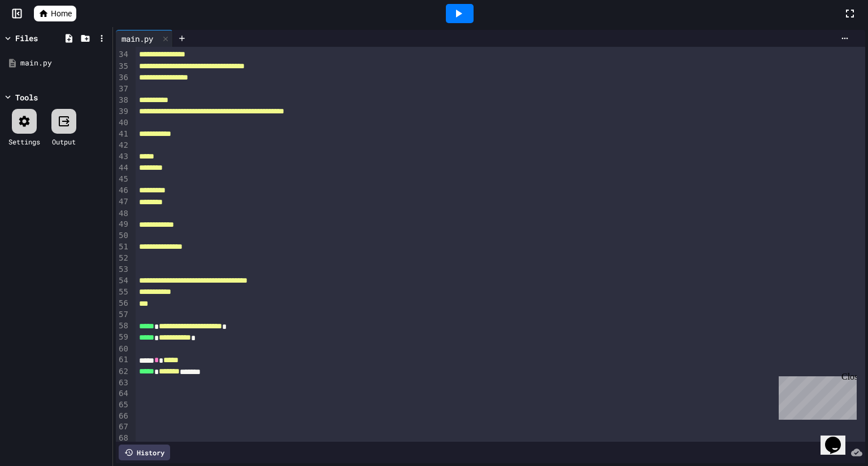 Image resolution: width=868 pixels, height=466 pixels. I want to click on div: 54, so click(122, 281).